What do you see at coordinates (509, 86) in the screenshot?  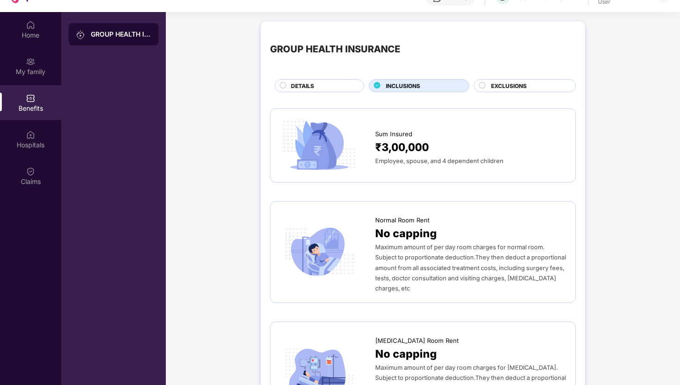 I see `span: EXCLUSIONS` at bounding box center [509, 86].